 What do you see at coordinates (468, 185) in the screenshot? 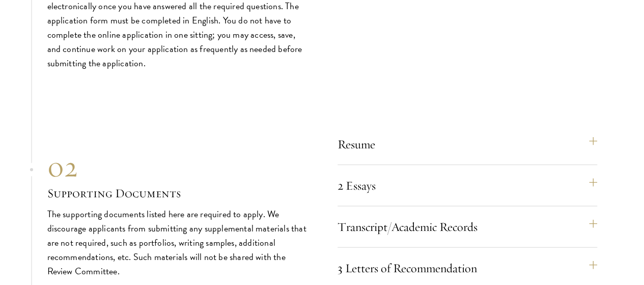
I see `button: 2 Essays` at bounding box center [468, 185].